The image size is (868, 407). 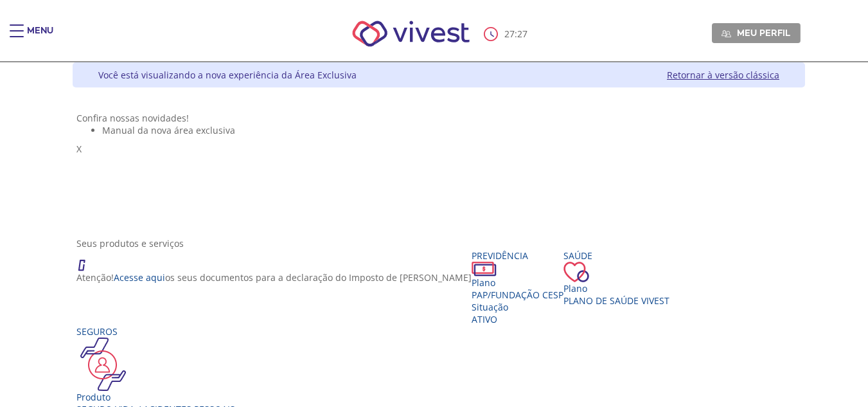 What do you see at coordinates (518, 287) in the screenshot?
I see `a: Previdência PlanoPAP/Fundação CESP SituaçãoAtivo` at bounding box center [518, 287].